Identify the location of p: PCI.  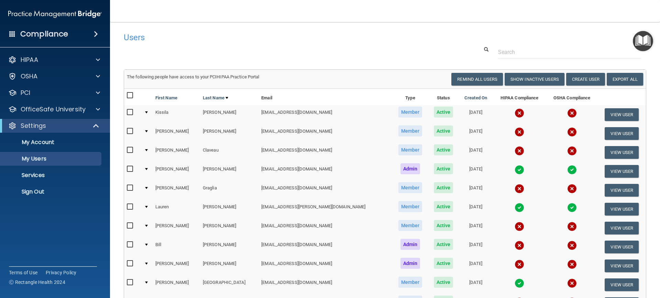
(25, 93).